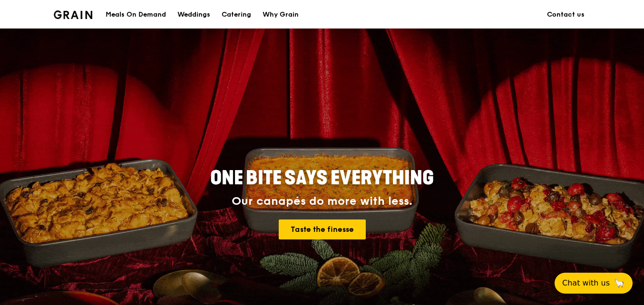  I want to click on div: Meals On Demand, so click(136, 15).